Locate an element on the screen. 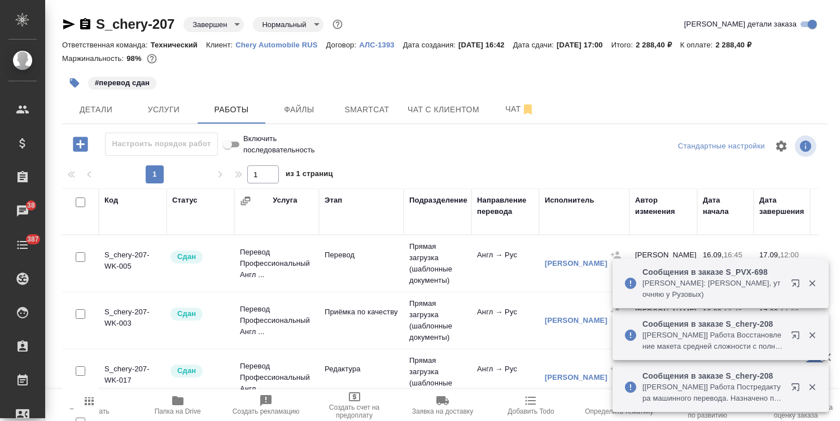 The width and height of the screenshot is (840, 421). span: Детали is located at coordinates (96, 110).